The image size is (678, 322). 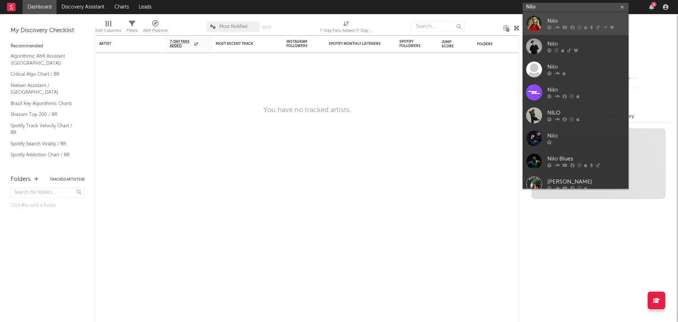 I want to click on div: You have no tracked artists., so click(x=307, y=110).